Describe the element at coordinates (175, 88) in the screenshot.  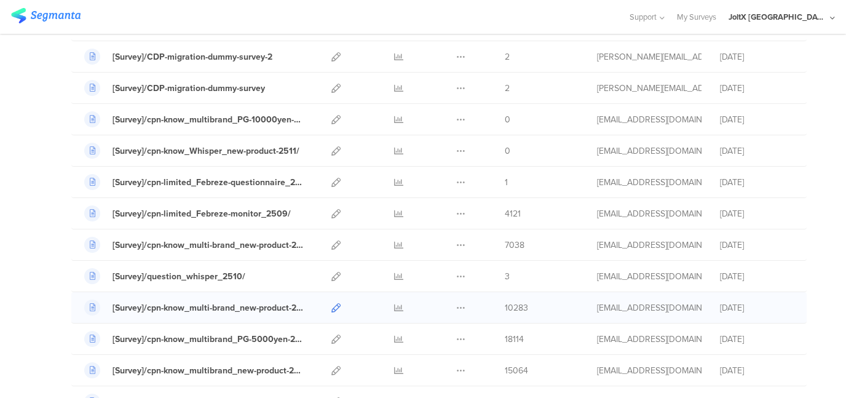
I see `a: [Survey]/CDP-migration-dummy-survey` at that location.